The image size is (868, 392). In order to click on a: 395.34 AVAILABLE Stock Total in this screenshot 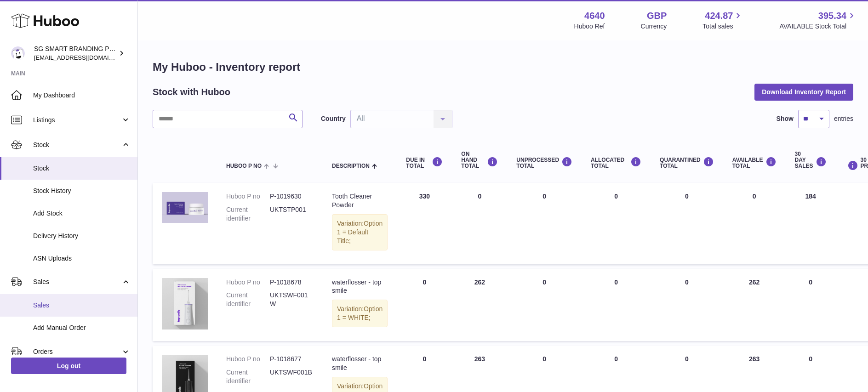, I will do `click(818, 20)`.